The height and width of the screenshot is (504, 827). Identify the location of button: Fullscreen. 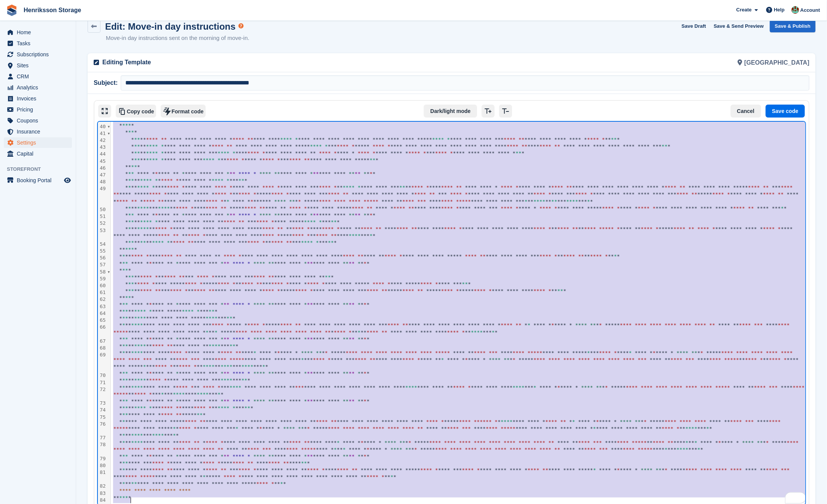
(104, 111).